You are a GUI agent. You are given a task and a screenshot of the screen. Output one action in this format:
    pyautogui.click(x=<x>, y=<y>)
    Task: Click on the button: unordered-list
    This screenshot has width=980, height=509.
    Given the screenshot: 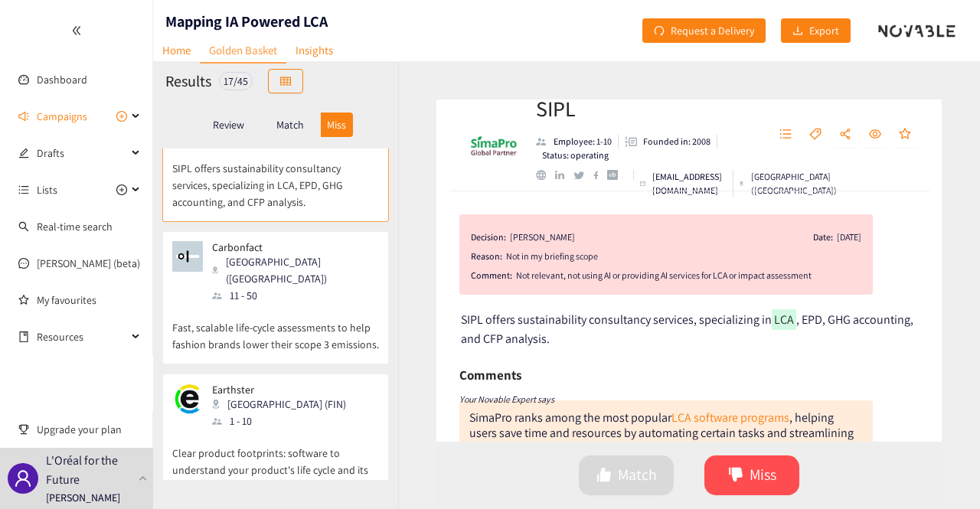 What is the action you would take?
    pyautogui.click(x=785, y=134)
    